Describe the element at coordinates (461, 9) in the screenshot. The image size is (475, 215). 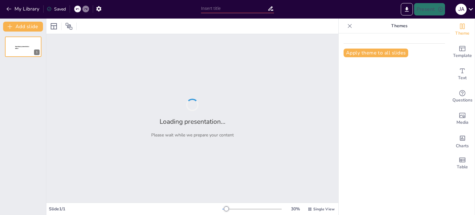
I see `button: J A` at that location.